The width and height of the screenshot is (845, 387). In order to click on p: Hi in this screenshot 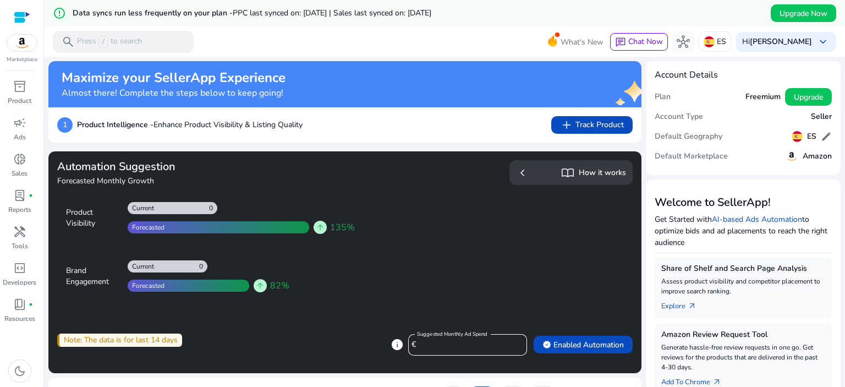, I will do `click(777, 42)`.